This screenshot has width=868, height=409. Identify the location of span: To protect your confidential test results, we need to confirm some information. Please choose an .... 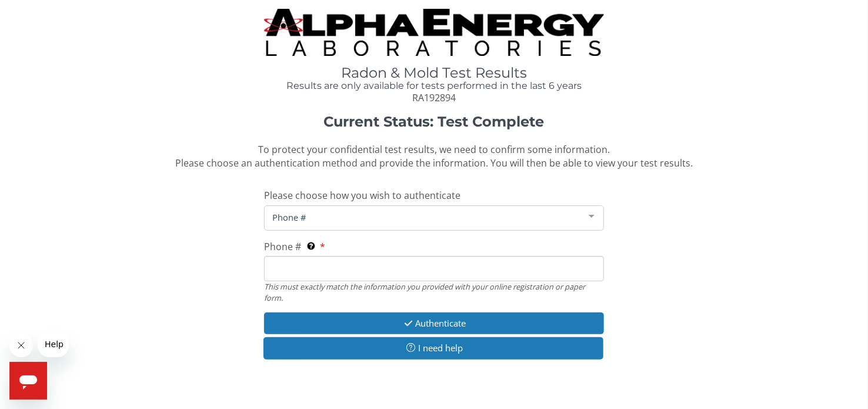
(434, 156).